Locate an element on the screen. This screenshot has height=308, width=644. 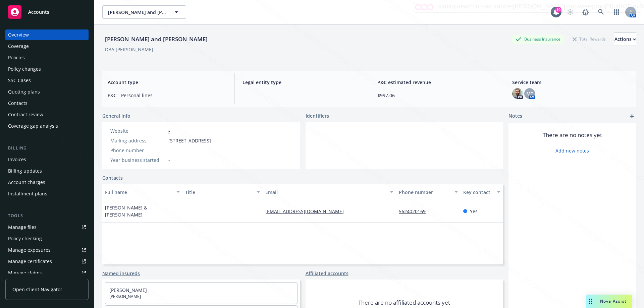
div: Account charges is located at coordinates (26, 183).